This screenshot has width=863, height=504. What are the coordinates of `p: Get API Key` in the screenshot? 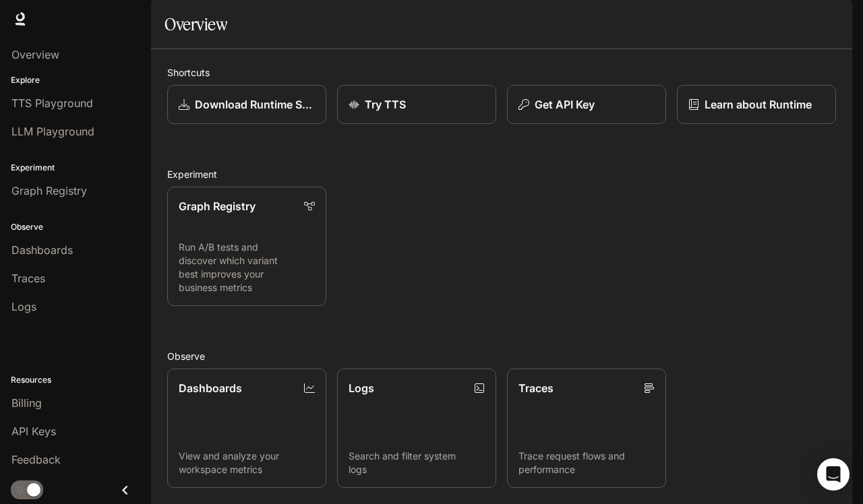 It's located at (565, 105).